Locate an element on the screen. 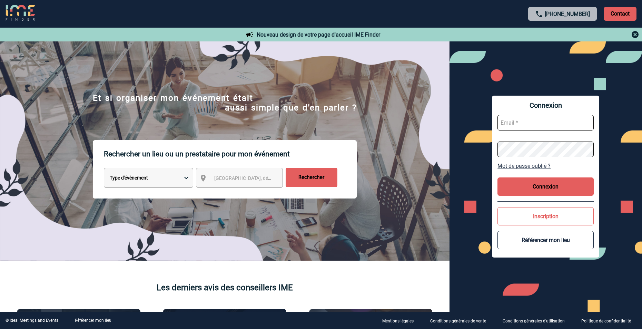 This screenshot has width=642, height=329. a: Conditions générales de vente is located at coordinates (461, 320).